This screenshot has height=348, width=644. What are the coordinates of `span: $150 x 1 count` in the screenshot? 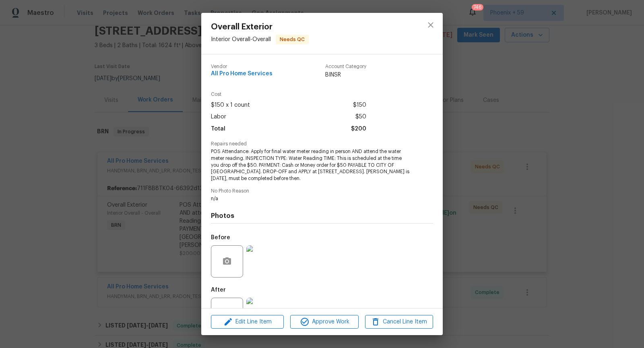 It's located at (230, 105).